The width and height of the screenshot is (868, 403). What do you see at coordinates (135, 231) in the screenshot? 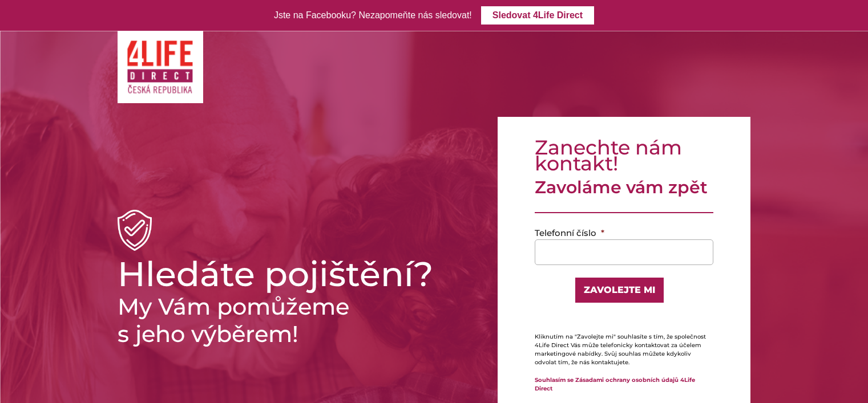
I see `img: shieldicon.png` at bounding box center [135, 231].